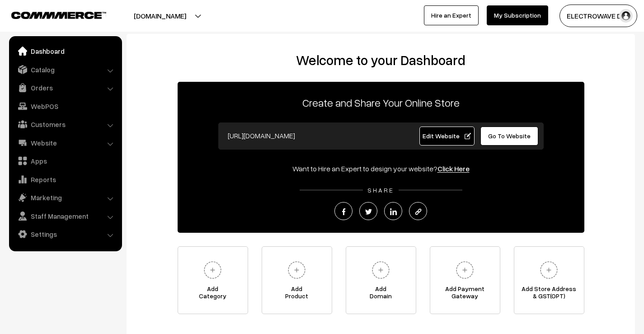 The width and height of the screenshot is (644, 334). I want to click on span: Add Store Address & GST(OPT), so click(550, 294).